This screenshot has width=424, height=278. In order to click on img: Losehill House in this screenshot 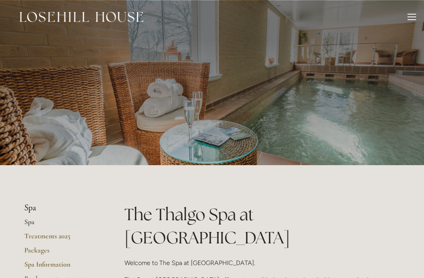, I will do `click(81, 17)`.